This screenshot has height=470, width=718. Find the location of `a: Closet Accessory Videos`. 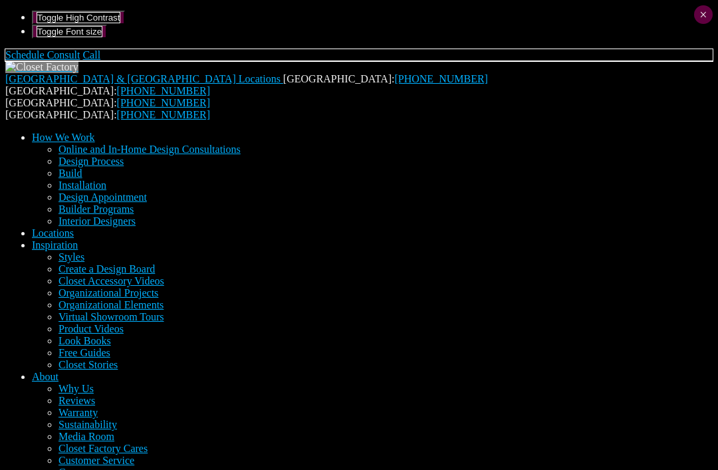

a: Closet Accessory Videos is located at coordinates (111, 281).